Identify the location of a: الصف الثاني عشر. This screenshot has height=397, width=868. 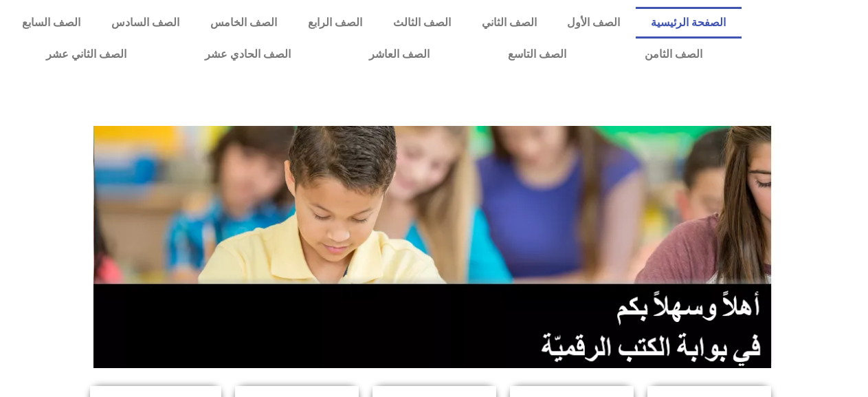
(86, 54).